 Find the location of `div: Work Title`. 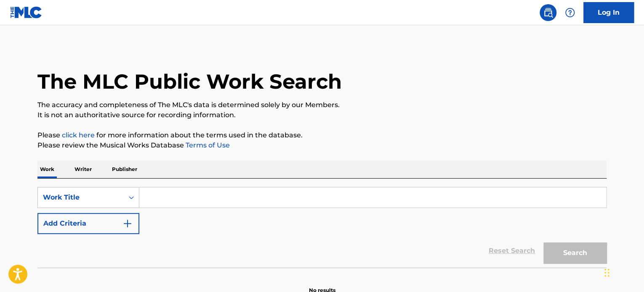

div: Work Title is located at coordinates (81, 198).